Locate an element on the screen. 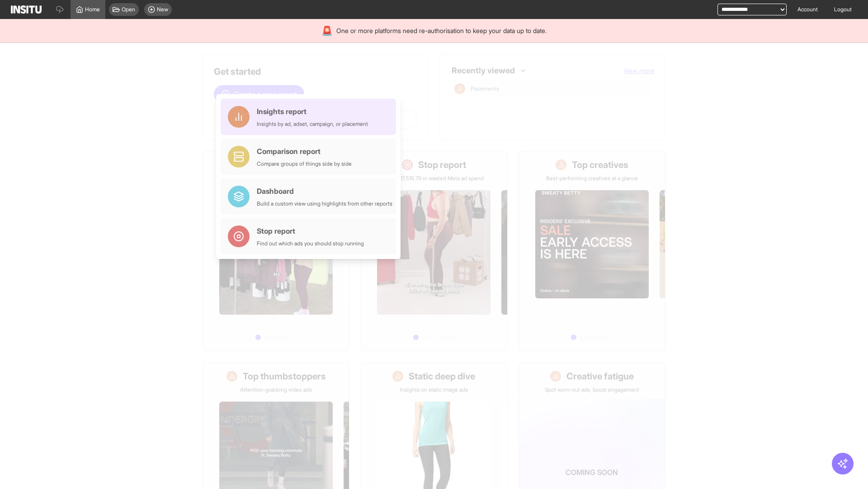 The width and height of the screenshot is (868, 489). span: New is located at coordinates (162, 10).